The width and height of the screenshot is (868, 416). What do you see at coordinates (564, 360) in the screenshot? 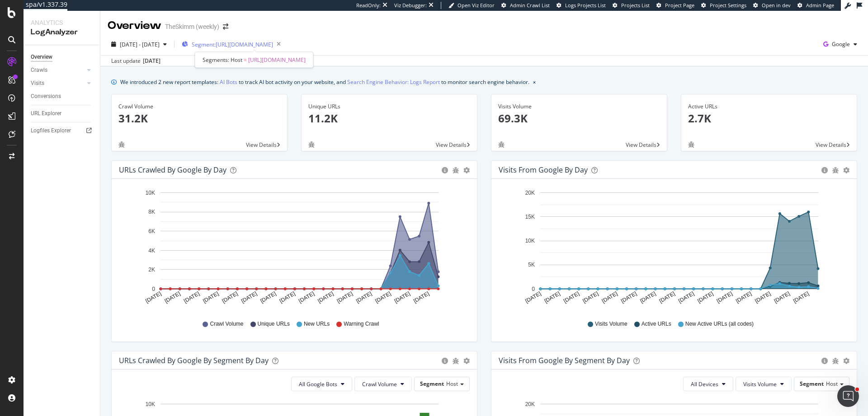
I see `div: Visits from Google By Segment By Day` at bounding box center [564, 360].